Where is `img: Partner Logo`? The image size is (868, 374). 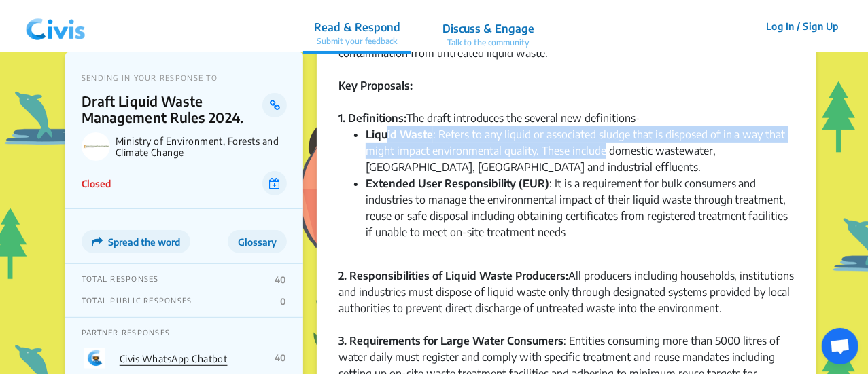
img: Partner Logo is located at coordinates (95, 358).